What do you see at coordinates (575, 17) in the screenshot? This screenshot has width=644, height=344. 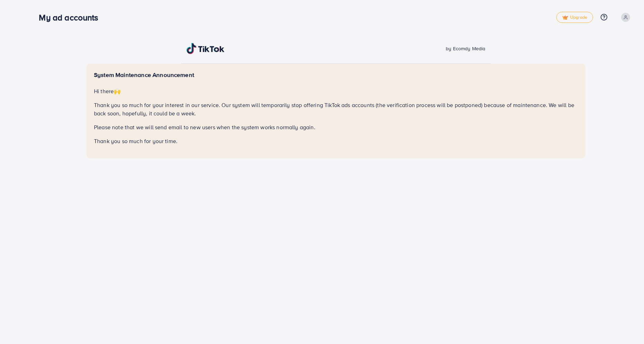 I see `a: tickUpgrade` at bounding box center [575, 17].